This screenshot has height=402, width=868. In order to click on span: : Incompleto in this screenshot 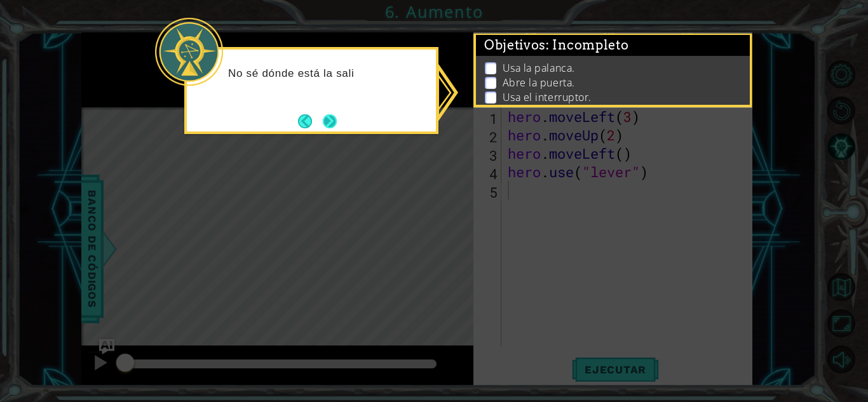, I will do `click(588, 45)`.